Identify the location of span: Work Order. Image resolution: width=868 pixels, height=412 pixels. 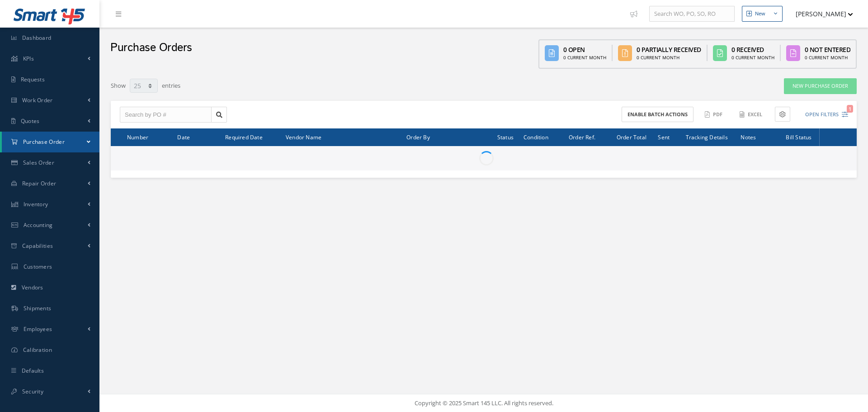
(38, 100).